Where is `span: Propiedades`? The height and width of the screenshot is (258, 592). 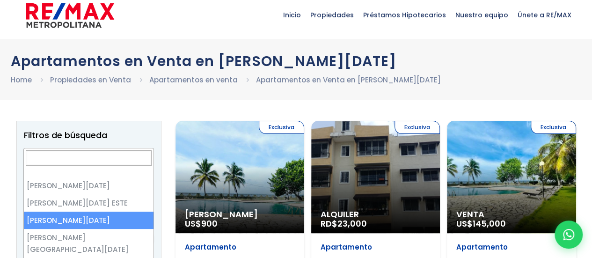 span: Propiedades is located at coordinates (332, 15).